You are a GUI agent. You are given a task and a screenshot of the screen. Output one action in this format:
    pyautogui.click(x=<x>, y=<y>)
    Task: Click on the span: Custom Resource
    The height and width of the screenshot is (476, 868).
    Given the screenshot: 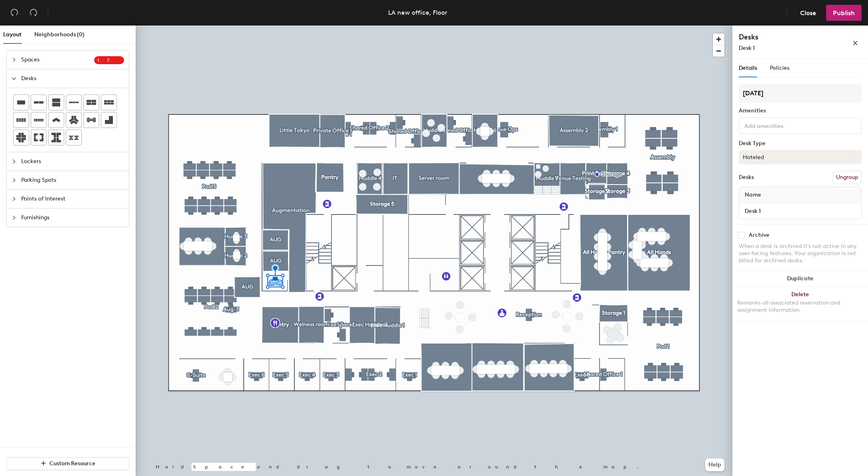 What is the action you would take?
    pyautogui.click(x=72, y=464)
    